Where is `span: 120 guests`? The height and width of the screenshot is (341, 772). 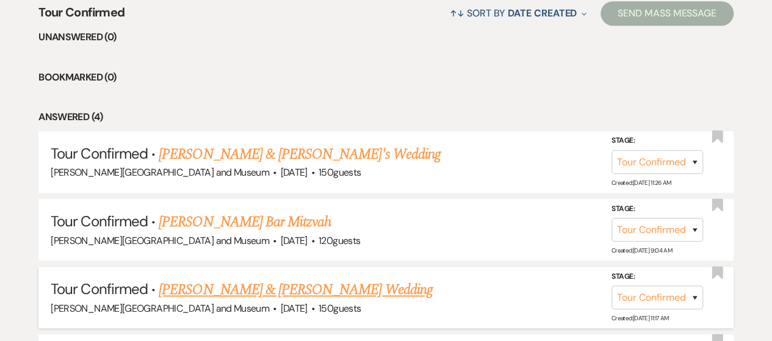
span: 120 guests is located at coordinates (339, 240).